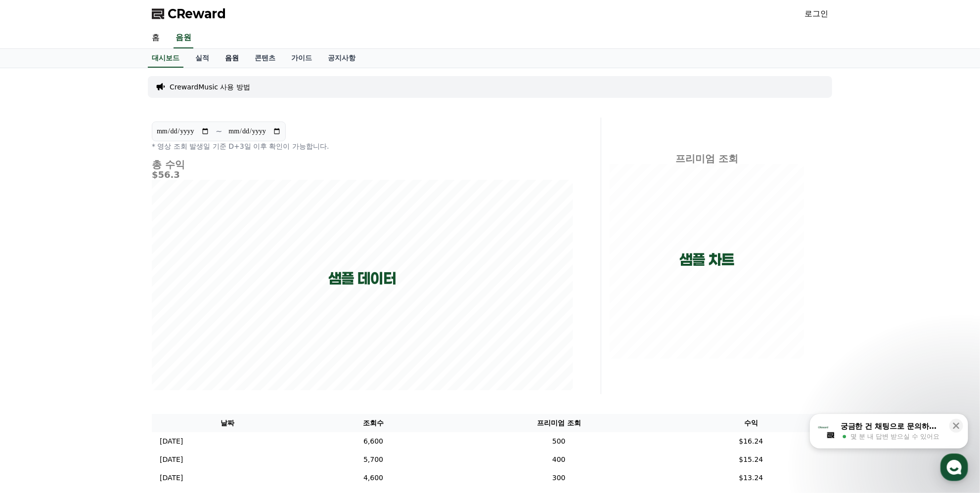 The width and height of the screenshot is (980, 493). I want to click on h4: 총 수익, so click(363, 165).